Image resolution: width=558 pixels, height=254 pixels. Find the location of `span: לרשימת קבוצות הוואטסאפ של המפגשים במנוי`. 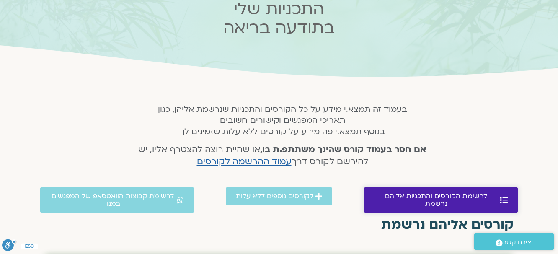

span: לרשימת קבוצות הוואטסאפ של המפגשים במנוי is located at coordinates (113, 200).